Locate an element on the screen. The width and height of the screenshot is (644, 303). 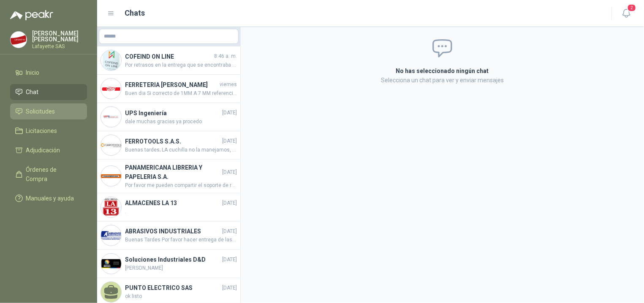
a: Company LogoCOFEIND ON LINE8:46 a. m.Por retrasos en la entrega que se encontraba pactada para el... is located at coordinates (169, 60).